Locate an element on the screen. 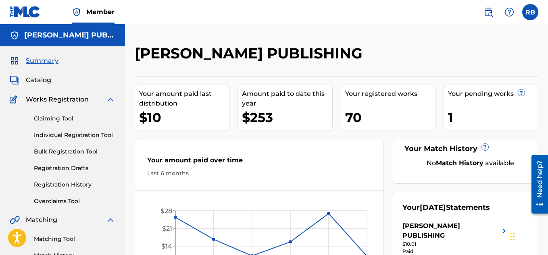 This screenshot has width=548, height=255. div: $10 is located at coordinates (184, 117).